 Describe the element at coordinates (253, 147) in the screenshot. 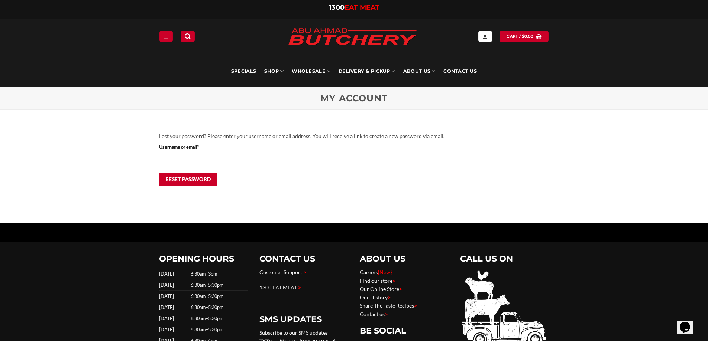

I see `label: Username or email` at that location.